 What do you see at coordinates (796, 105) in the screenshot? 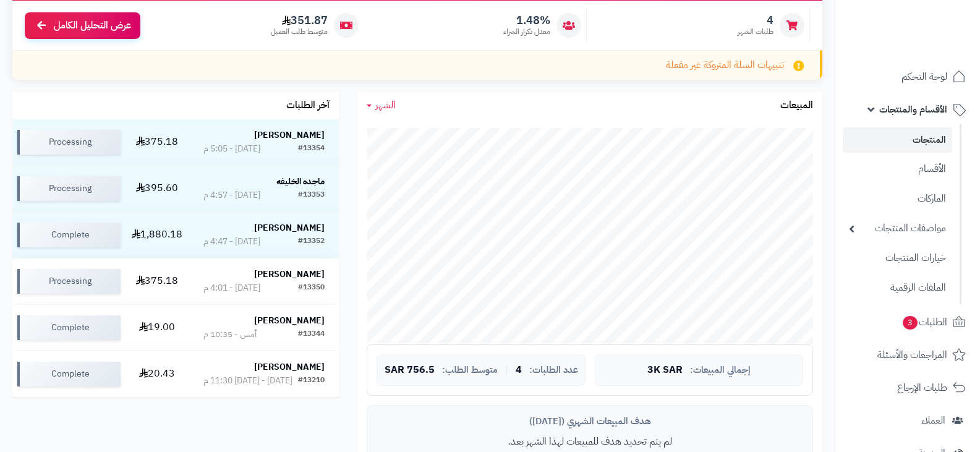
I see `h3: المبيعات` at bounding box center [796, 105].